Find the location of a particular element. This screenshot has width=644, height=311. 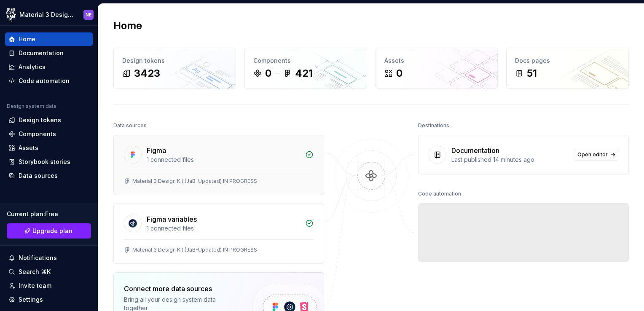

div: 51 is located at coordinates (531, 73).